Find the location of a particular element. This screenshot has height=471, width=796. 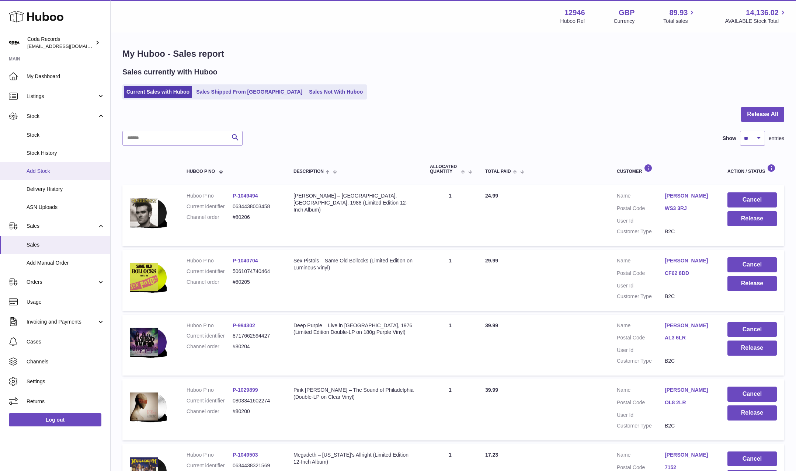

dd: #80200 is located at coordinates (256, 412).